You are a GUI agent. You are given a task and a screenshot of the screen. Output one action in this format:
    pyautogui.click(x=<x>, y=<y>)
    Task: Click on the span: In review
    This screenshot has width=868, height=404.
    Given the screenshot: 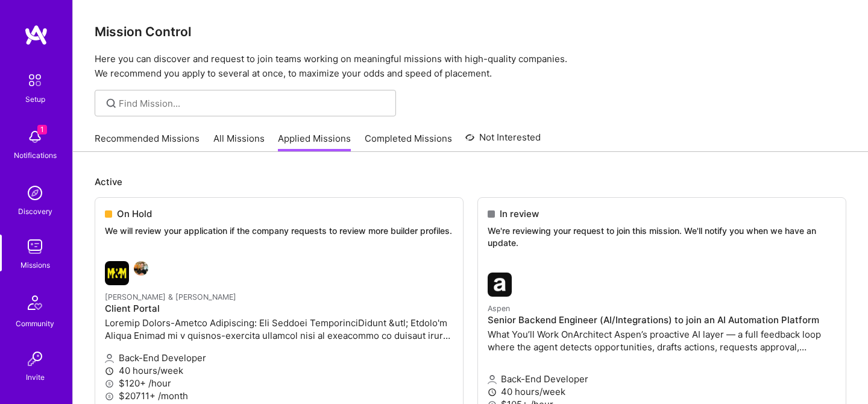 What is the action you would take?
    pyautogui.click(x=519, y=213)
    